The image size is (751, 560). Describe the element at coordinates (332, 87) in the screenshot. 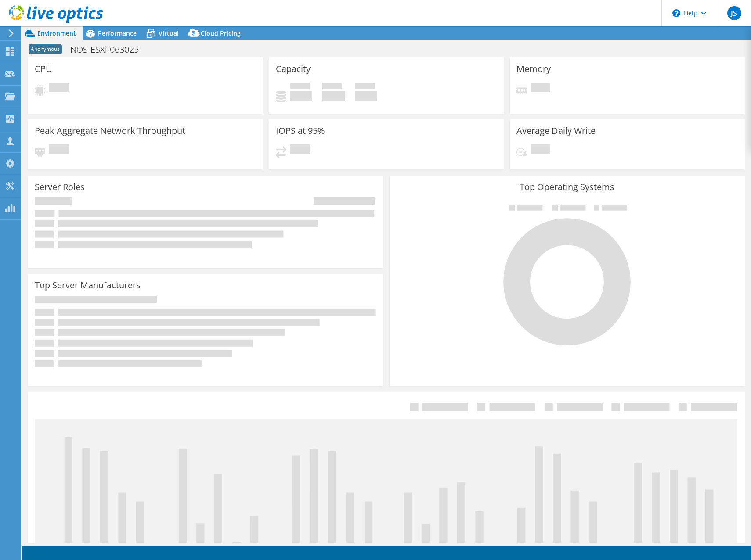

I see `span: Free` at that location.